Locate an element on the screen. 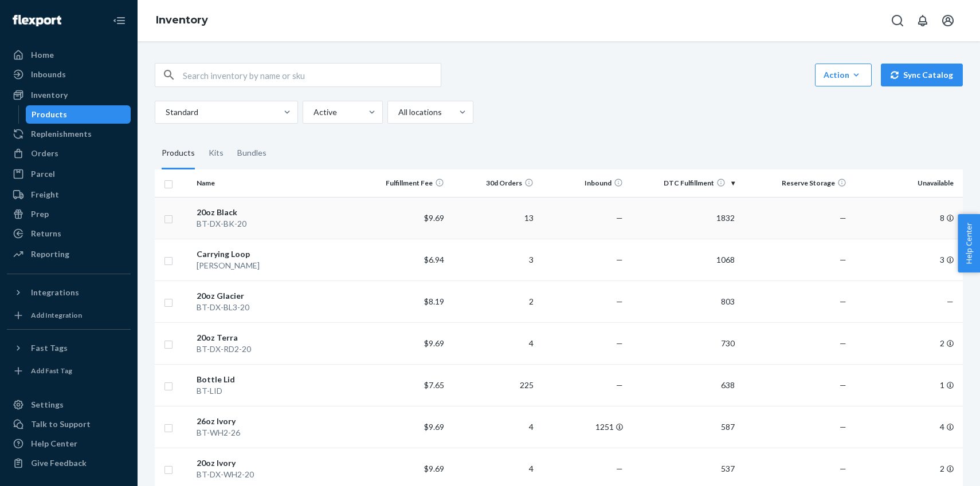  td: 730 is located at coordinates (684, 343).